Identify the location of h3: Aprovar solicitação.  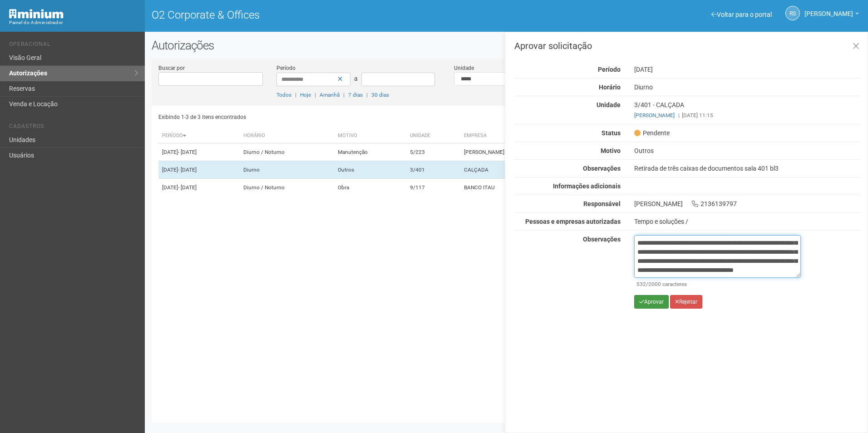
(687, 46).